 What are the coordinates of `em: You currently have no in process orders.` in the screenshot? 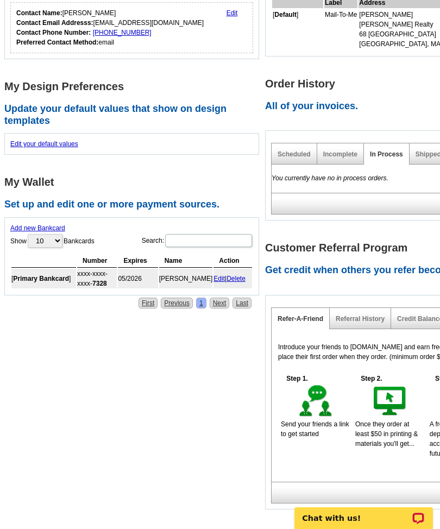 It's located at (329, 178).